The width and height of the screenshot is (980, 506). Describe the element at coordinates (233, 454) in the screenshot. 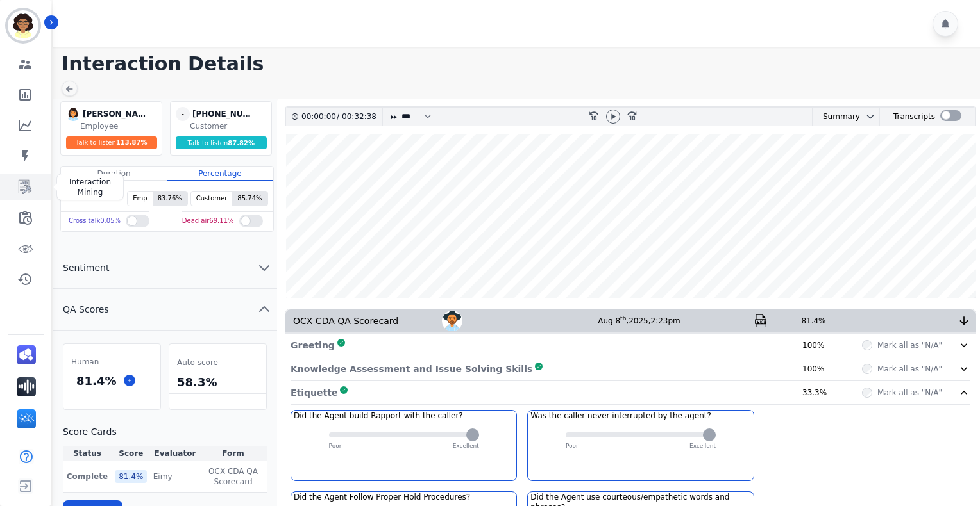

I see `th: Form` at that location.